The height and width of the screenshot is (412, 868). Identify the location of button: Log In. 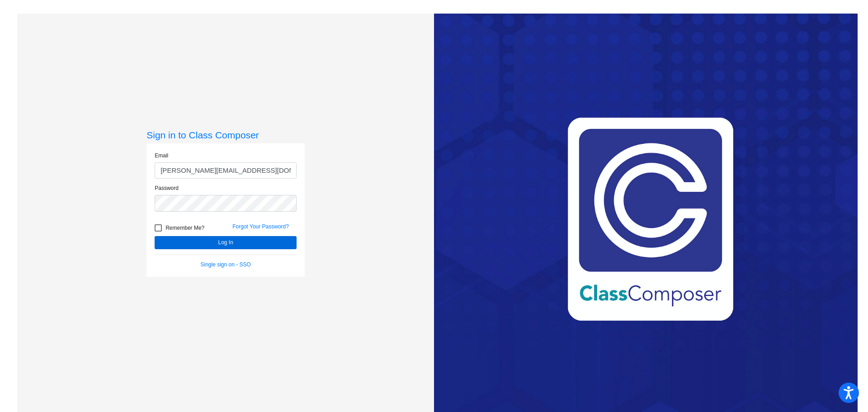
(226, 242).